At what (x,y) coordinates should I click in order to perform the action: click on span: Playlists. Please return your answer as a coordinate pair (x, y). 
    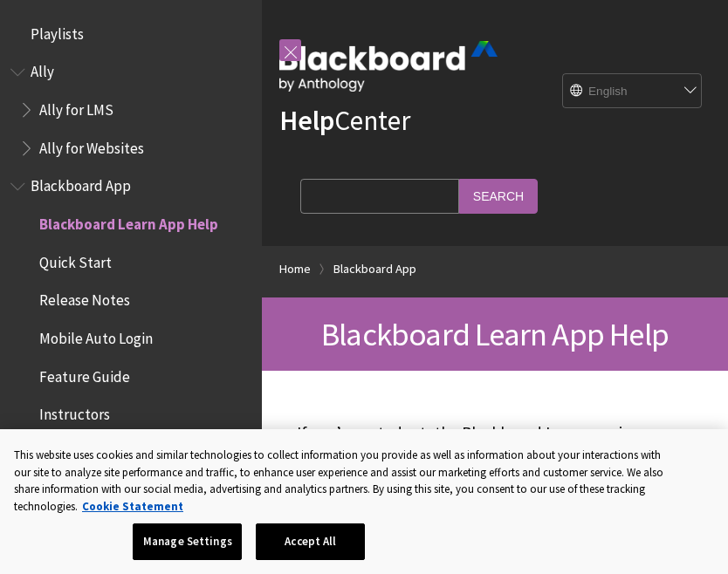
    Looking at the image, I should click on (57, 30).